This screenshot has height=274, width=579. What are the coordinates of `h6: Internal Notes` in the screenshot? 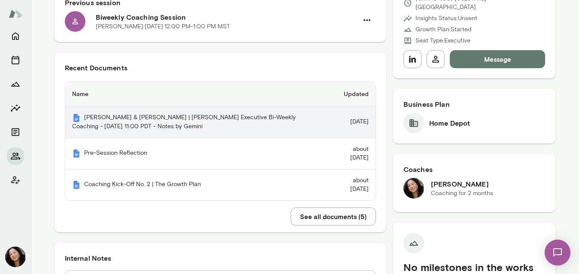 It's located at (220, 258).